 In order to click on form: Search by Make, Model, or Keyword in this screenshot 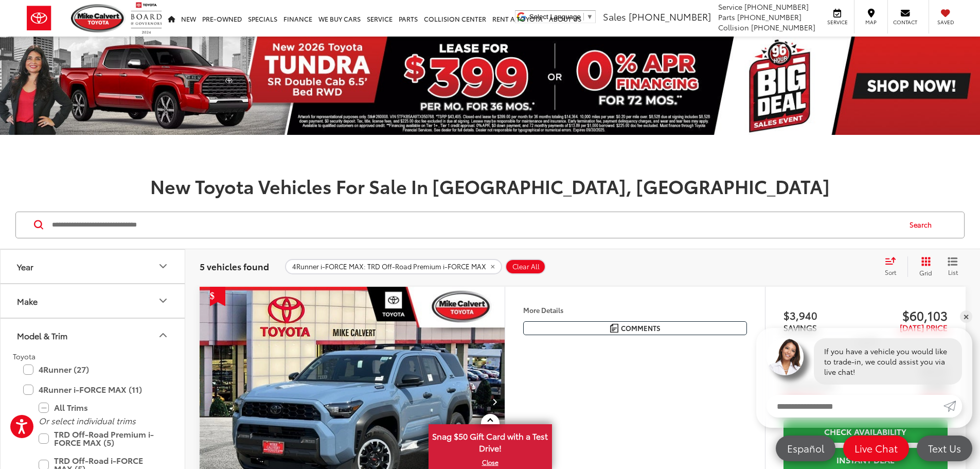, I will do `click(475, 225)`.